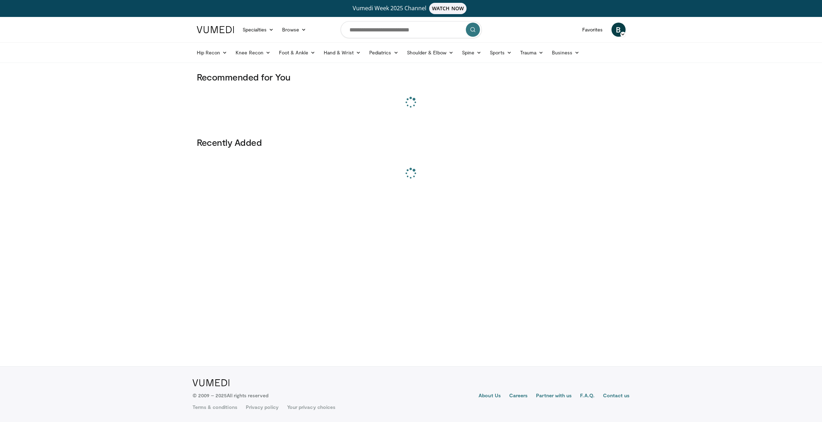 The height and width of the screenshot is (422, 822). I want to click on a: Partner with us, so click(554, 396).